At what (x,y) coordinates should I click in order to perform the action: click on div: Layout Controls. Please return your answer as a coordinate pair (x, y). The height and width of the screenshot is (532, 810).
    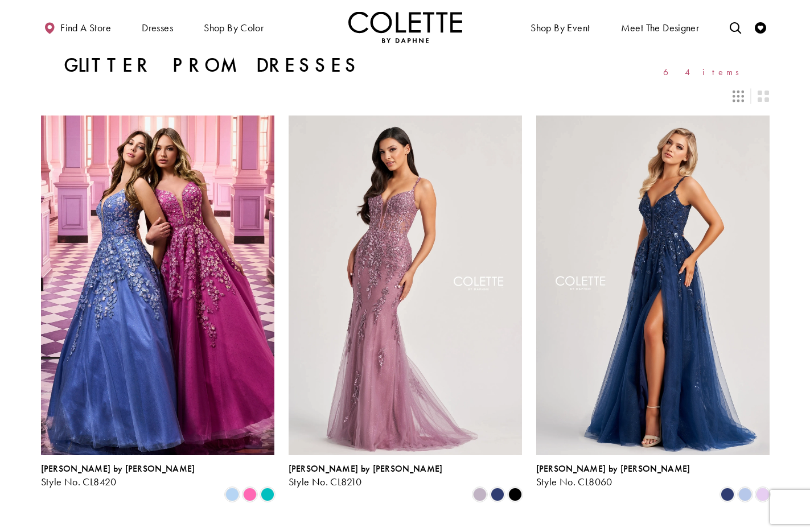
    Looking at the image, I should click on (406, 96).